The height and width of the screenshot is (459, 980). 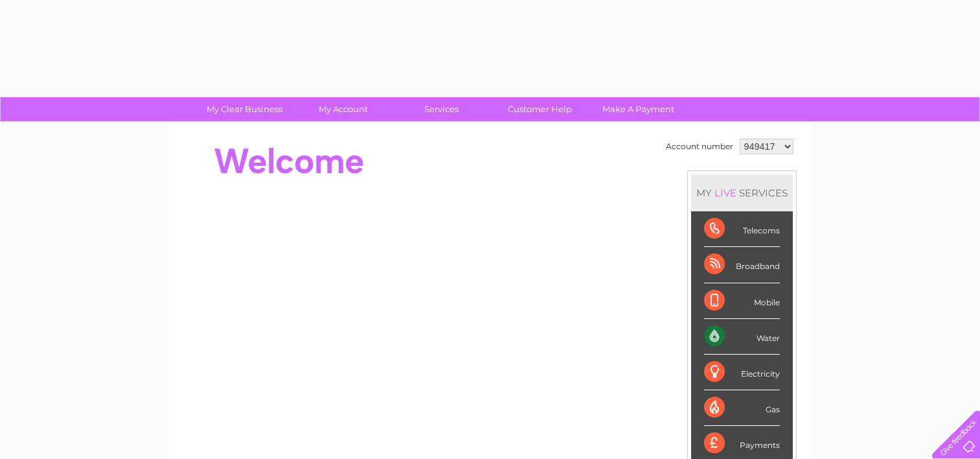 What do you see at coordinates (700, 146) in the screenshot?
I see `td: Account number` at bounding box center [700, 146].